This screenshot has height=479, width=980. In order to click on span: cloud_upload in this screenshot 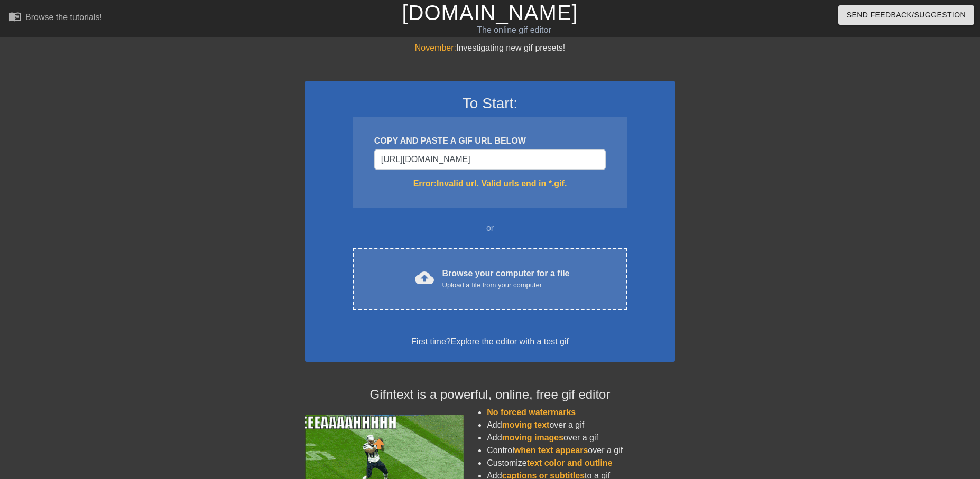, I will do `click(424, 278)`.